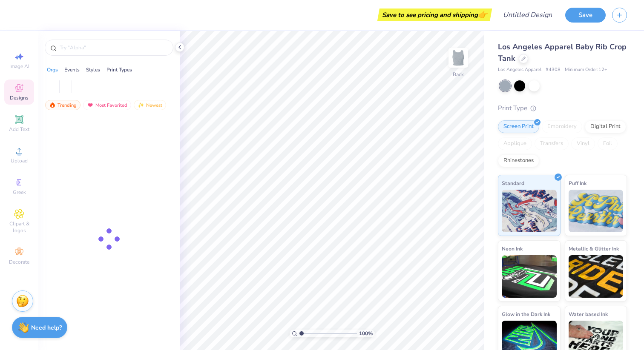 Image resolution: width=644 pixels, height=350 pixels. Describe the element at coordinates (520, 70) in the screenshot. I see `span: Los Angeles Apparel` at that location.